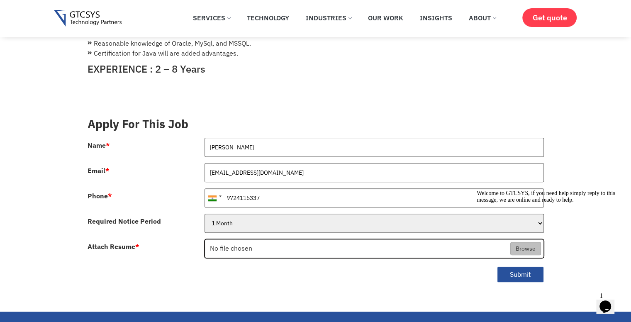 Image resolution: width=631 pixels, height=322 pixels. What do you see at coordinates (436, 18) in the screenshot?
I see `a: Insights` at bounding box center [436, 18].